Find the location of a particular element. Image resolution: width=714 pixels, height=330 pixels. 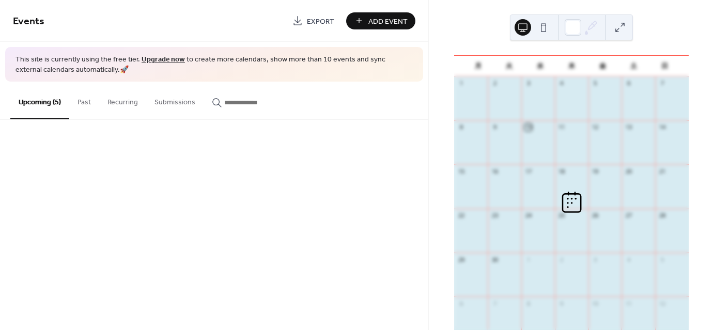

span: This site is currently using the free tier. to create more calendars, show more than 10 events an... is located at coordinates (214, 65).